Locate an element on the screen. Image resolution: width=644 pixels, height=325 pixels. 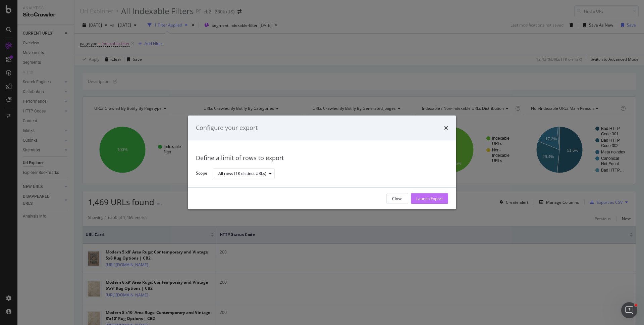
div: Define a limit of rows to export is located at coordinates (322, 158).